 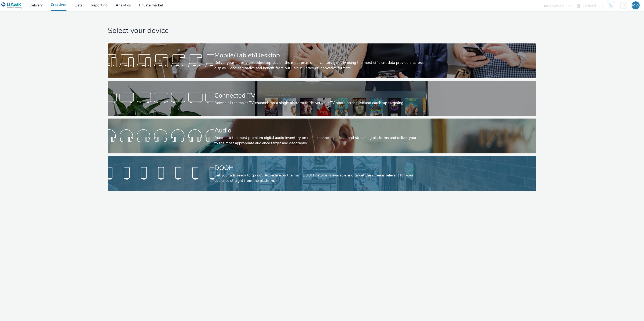 I want to click on a: Connected TVAccess all the major TV channels on a single platform to deliver your TV spots across..., so click(x=321, y=99).